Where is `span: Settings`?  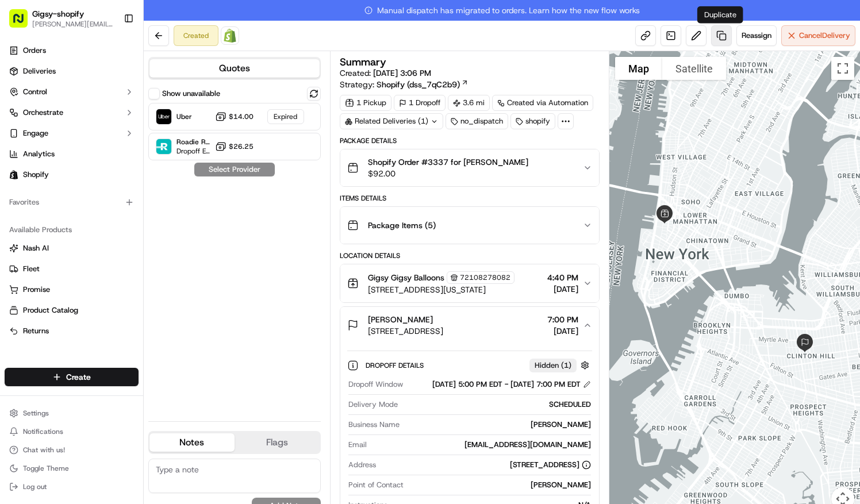
span: Settings is located at coordinates (36, 413).